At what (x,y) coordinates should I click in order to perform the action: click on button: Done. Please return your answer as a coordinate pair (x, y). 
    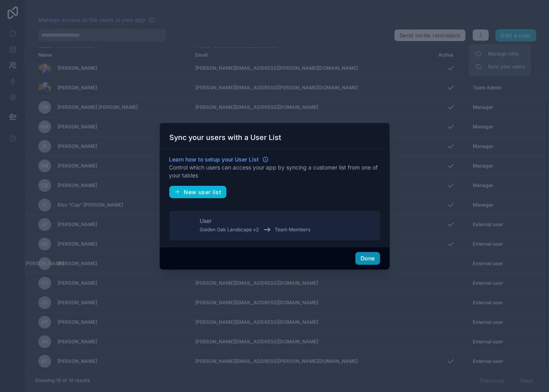
    Looking at the image, I should click on (367, 258).